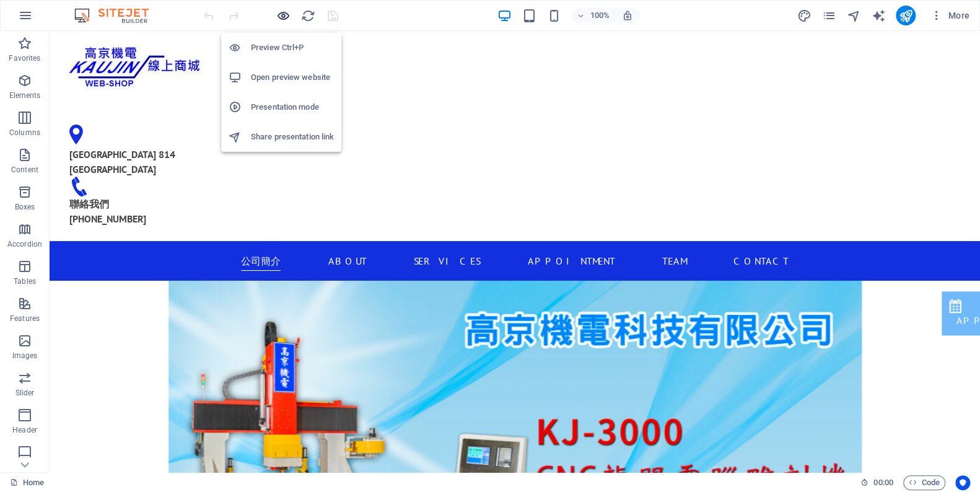 This screenshot has height=492, width=980. What do you see at coordinates (24, 318) in the screenshot?
I see `p: Features` at bounding box center [24, 318].